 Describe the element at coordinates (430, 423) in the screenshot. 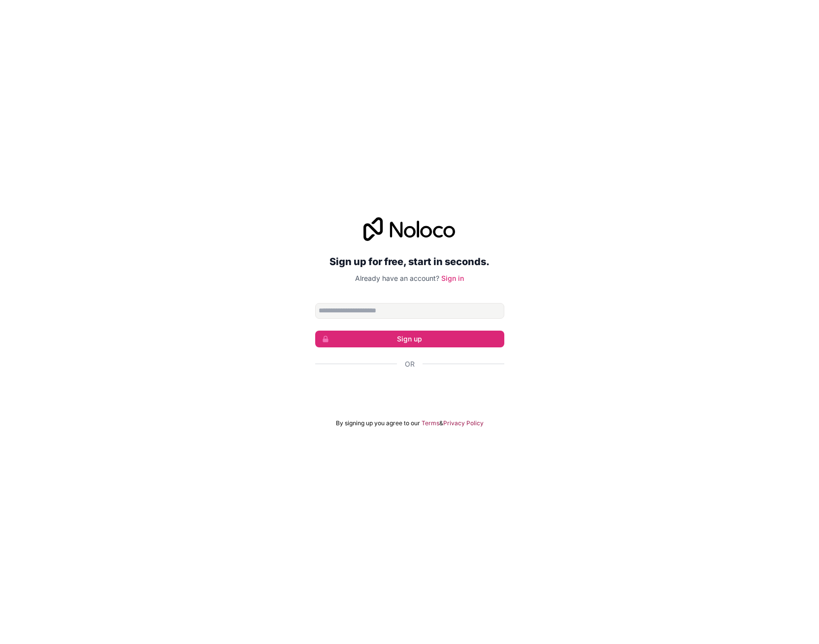

I see `a: Terms` at that location.